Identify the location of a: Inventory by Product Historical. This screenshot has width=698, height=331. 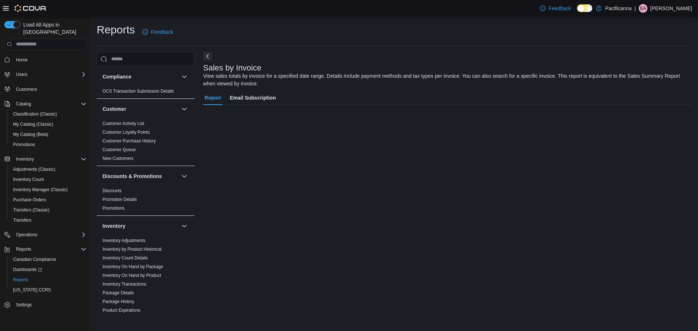
(132, 249).